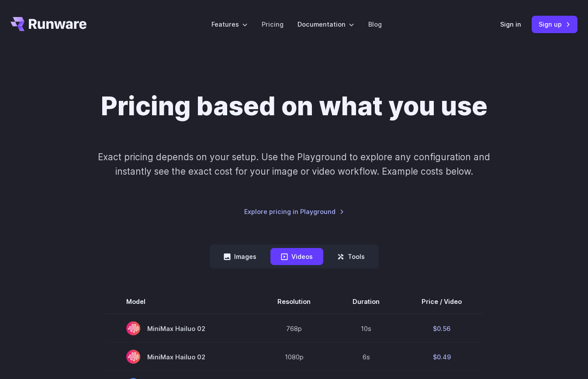 The width and height of the screenshot is (588, 379). What do you see at coordinates (273, 24) in the screenshot?
I see `a: Pricing` at bounding box center [273, 24].